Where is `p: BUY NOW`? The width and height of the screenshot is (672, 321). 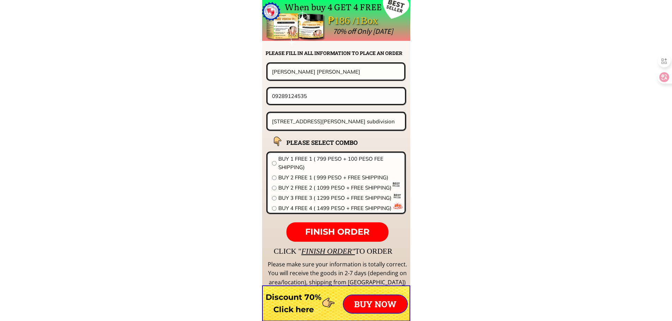
p: BUY NOW is located at coordinates (375, 304).